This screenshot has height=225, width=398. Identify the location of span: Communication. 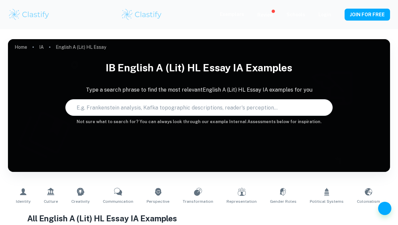
(118, 201).